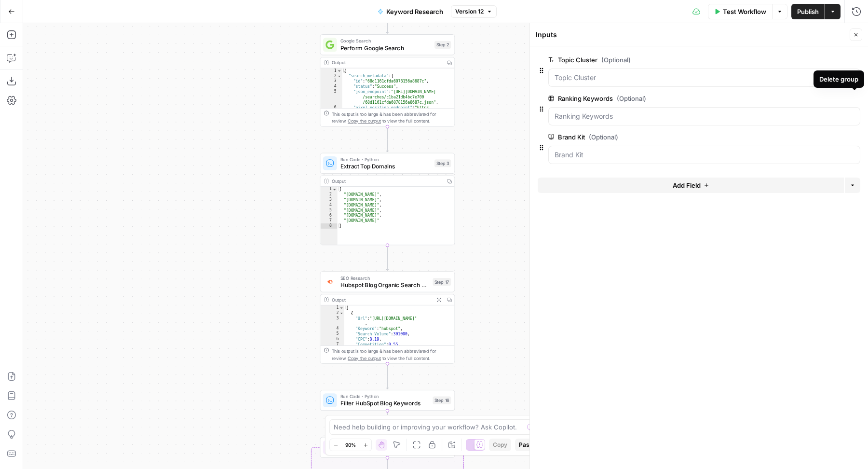 Image resolution: width=868 pixels, height=469 pixels. I want to click on input: Topic Cluster, so click(705, 78).